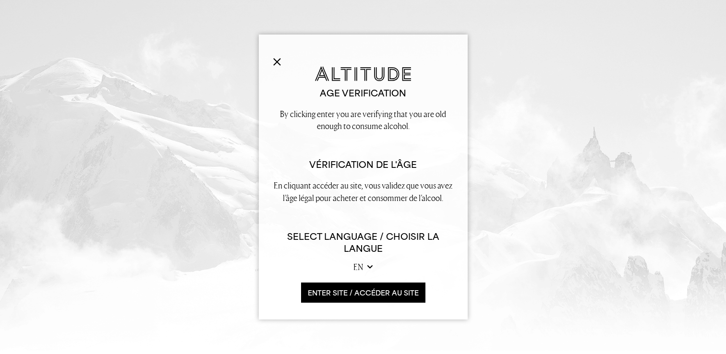 The width and height of the screenshot is (726, 354). What do you see at coordinates (277, 62) in the screenshot?
I see `img: Close` at bounding box center [277, 62].